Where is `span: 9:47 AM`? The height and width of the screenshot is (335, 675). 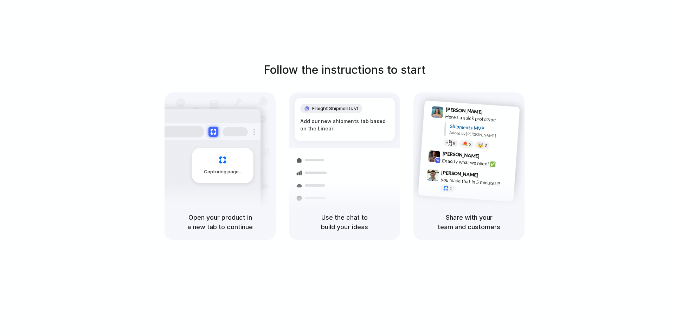 span: 9:47 AM is located at coordinates (487, 176).